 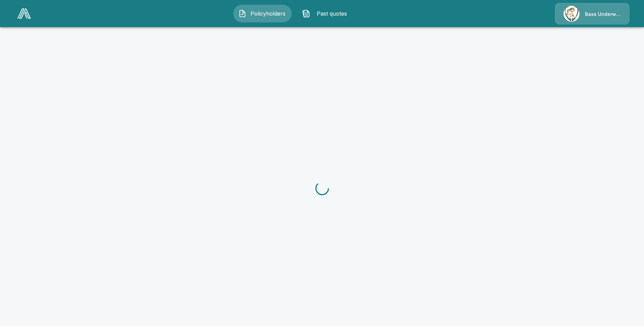 I want to click on a: Past quotes IconPast quotes, so click(x=326, y=14).